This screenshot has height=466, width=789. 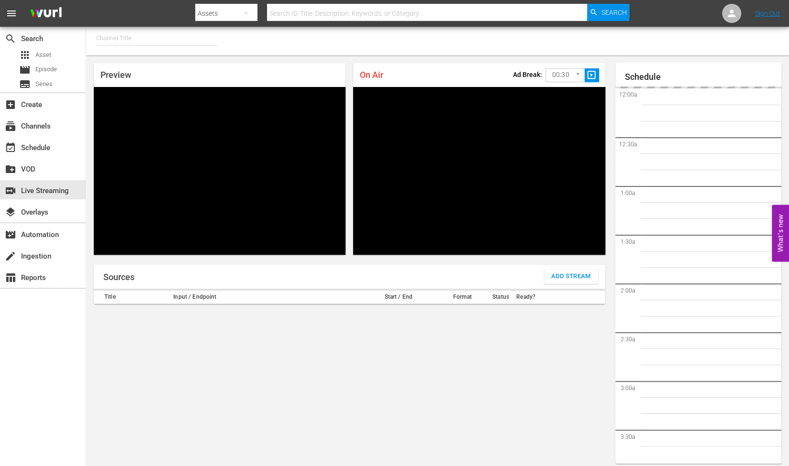 What do you see at coordinates (767, 13) in the screenshot?
I see `a: Sign Out` at bounding box center [767, 13].